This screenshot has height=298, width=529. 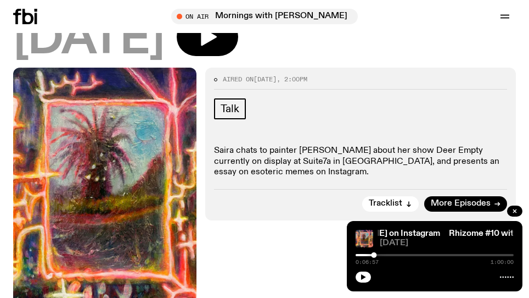 What do you see at coordinates (292, 79) in the screenshot?
I see `span: , 2:00pm` at bounding box center [292, 79].